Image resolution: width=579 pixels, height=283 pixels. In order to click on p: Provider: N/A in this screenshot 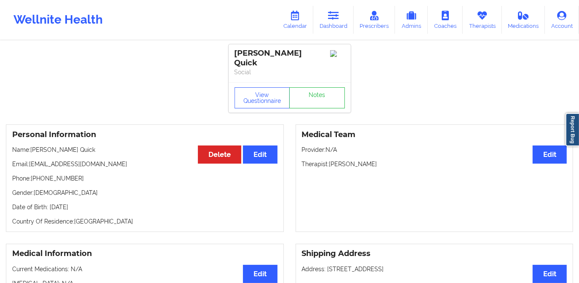, I will do `click(435, 150)`.